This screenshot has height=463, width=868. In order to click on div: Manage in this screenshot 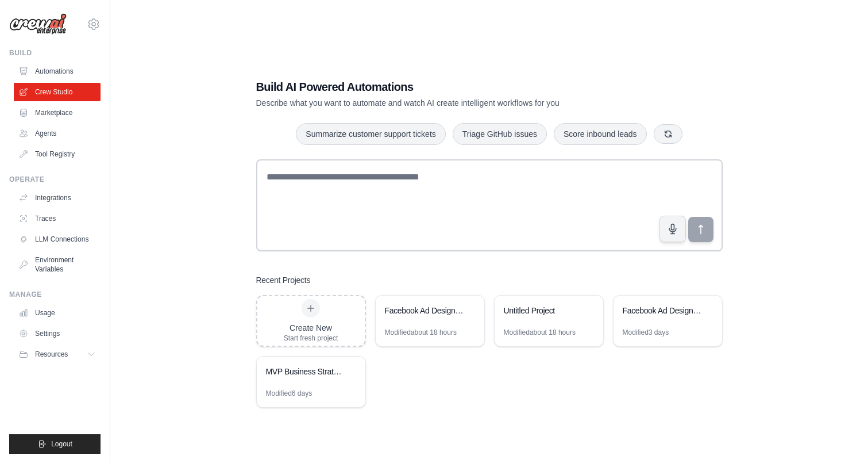, I will do `click(55, 294)`.